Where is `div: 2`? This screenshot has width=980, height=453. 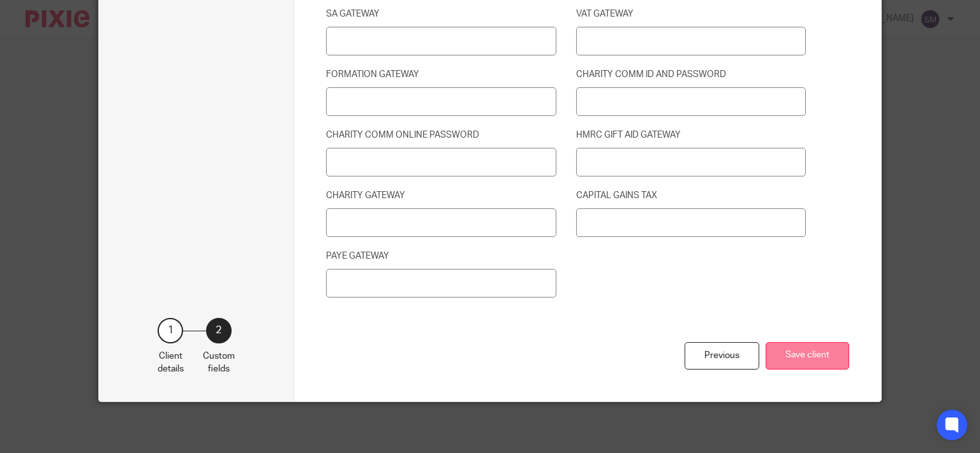 div: 2 is located at coordinates (219, 331).